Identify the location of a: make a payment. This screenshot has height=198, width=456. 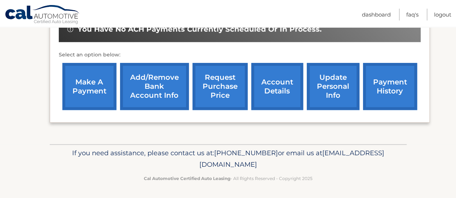
(89, 86).